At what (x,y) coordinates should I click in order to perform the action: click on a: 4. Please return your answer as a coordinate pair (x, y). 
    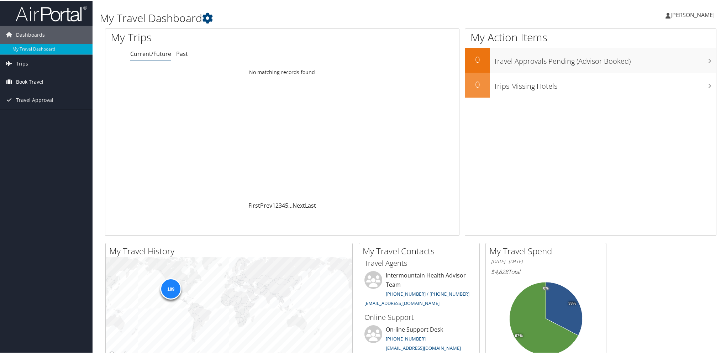
    Looking at the image, I should click on (283, 205).